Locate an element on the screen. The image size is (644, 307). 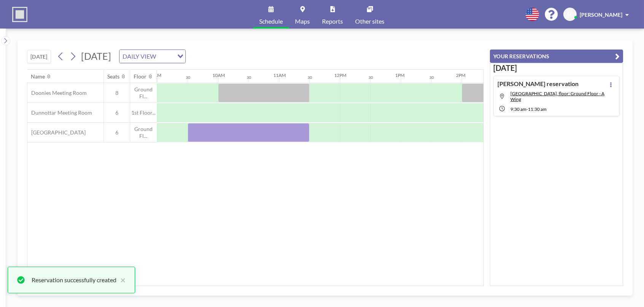
span: Reports is located at coordinates (333, 21).